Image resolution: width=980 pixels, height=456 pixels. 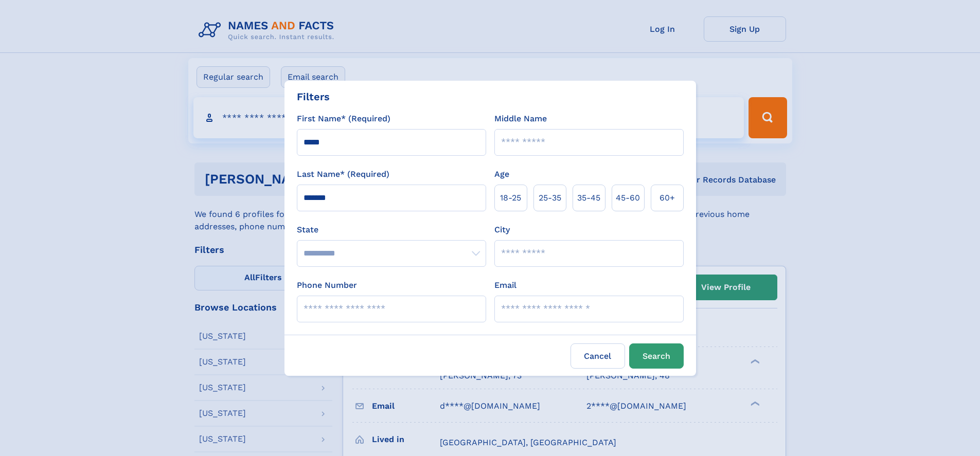 What do you see at coordinates (667, 198) in the screenshot?
I see `span: 60+` at bounding box center [667, 198].